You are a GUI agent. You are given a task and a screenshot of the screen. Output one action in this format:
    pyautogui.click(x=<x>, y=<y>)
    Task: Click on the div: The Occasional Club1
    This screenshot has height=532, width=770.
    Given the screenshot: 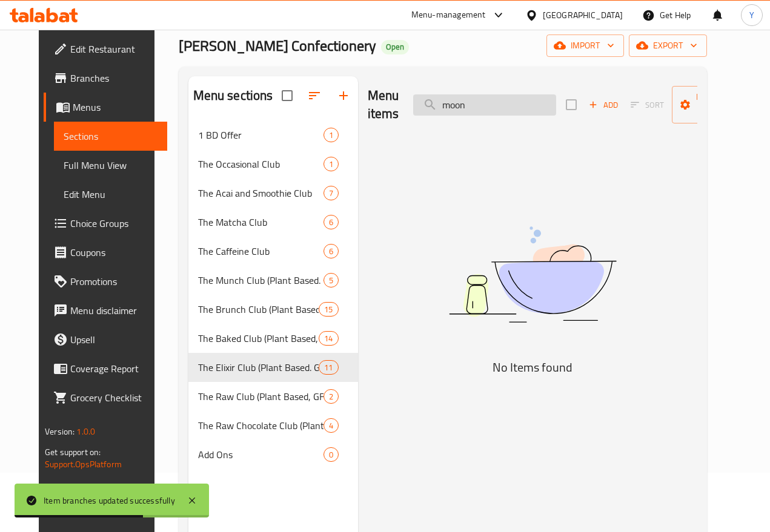 What is the action you would take?
    pyautogui.click(x=273, y=164)
    